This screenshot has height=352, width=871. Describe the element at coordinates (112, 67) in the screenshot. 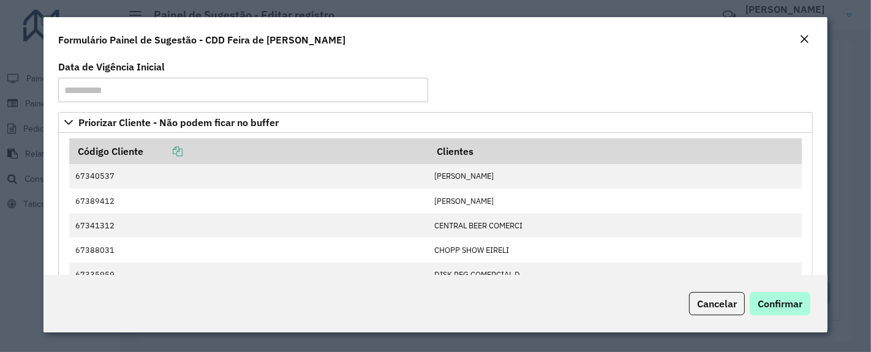

I see `label: Data de Vigência Inicial` at that location.